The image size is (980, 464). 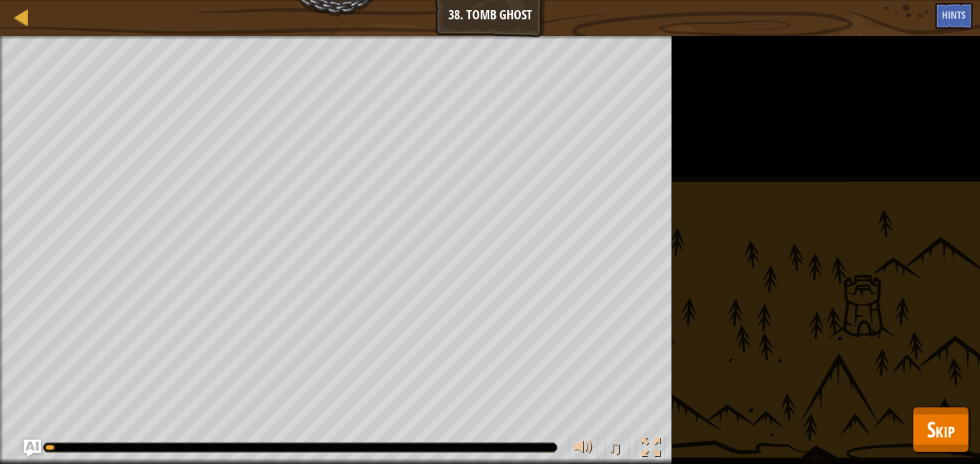 What do you see at coordinates (941, 430) in the screenshot?
I see `button: Skip` at bounding box center [941, 430].